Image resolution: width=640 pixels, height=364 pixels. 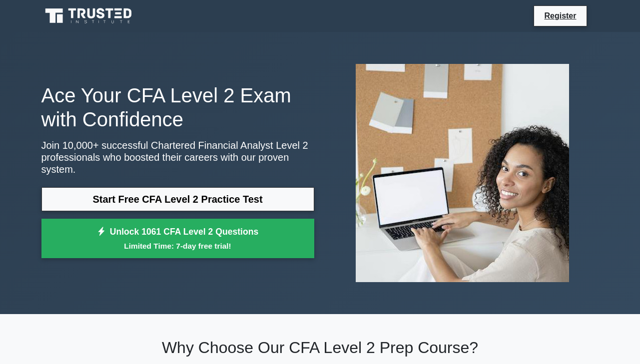 I want to click on h1: Ace Your CFA Level 2 Exam with Confidence, so click(x=178, y=108).